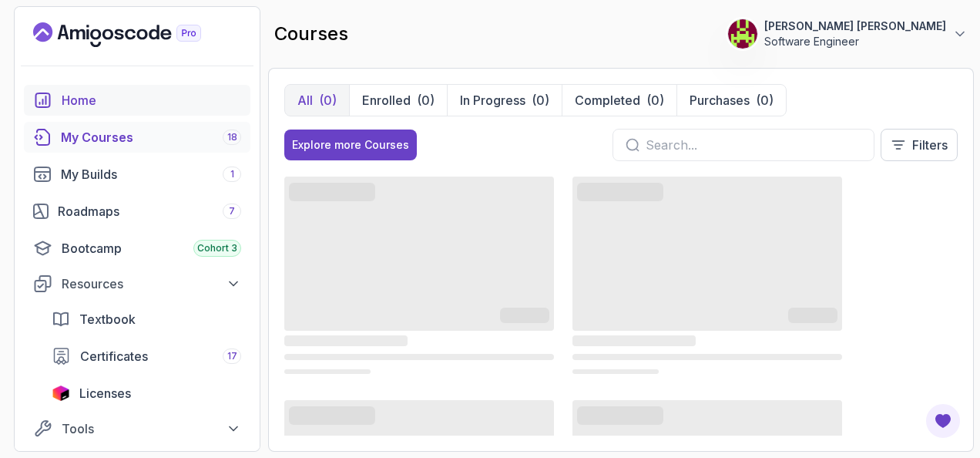 This screenshot has width=980, height=458. Describe the element at coordinates (504, 100) in the screenshot. I see `button: In Progress(0)` at that location.